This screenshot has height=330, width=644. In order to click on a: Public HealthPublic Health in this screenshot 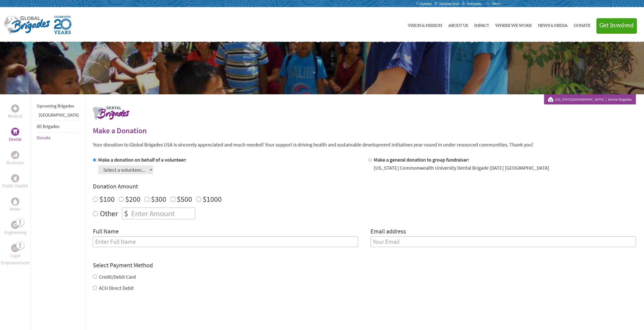, I will do `click(15, 182)`.